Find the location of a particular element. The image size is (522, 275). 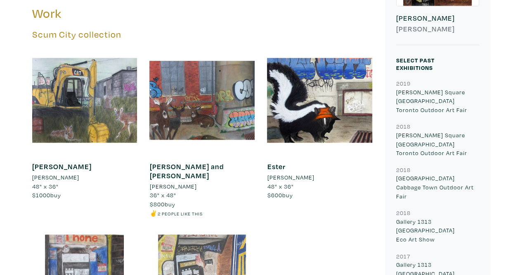

a: Ester is located at coordinates (276, 166).